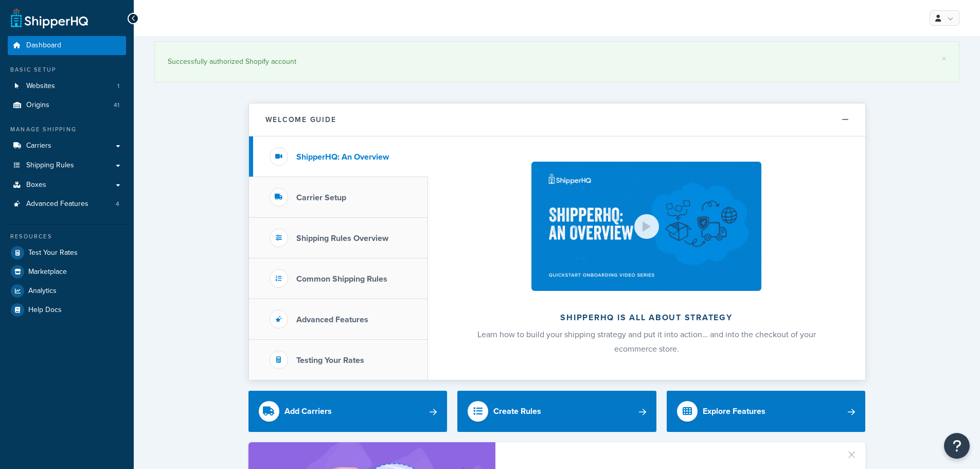 This screenshot has height=469, width=980. What do you see at coordinates (36, 185) in the screenshot?
I see `span: Boxes` at bounding box center [36, 185].